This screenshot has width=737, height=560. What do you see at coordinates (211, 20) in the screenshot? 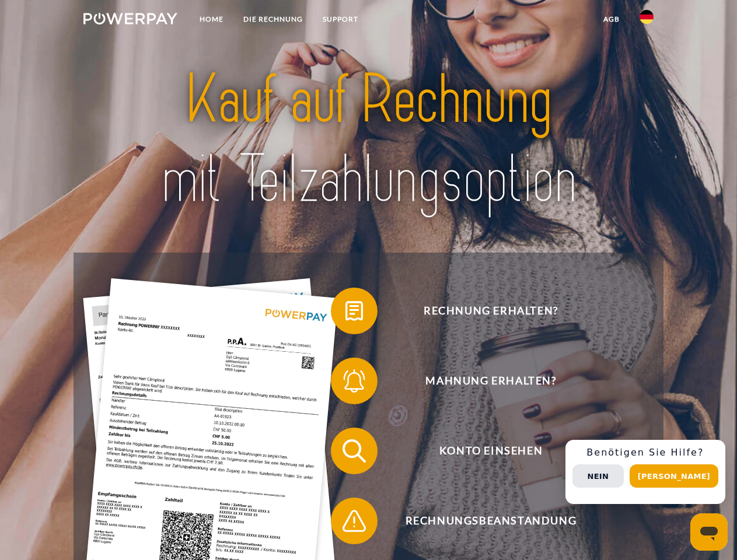
I see `a: Home` at bounding box center [211, 20].